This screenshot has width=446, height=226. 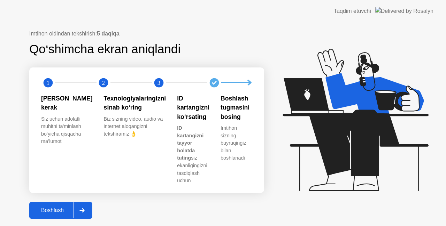 I want to click on text: 3, so click(x=159, y=83).